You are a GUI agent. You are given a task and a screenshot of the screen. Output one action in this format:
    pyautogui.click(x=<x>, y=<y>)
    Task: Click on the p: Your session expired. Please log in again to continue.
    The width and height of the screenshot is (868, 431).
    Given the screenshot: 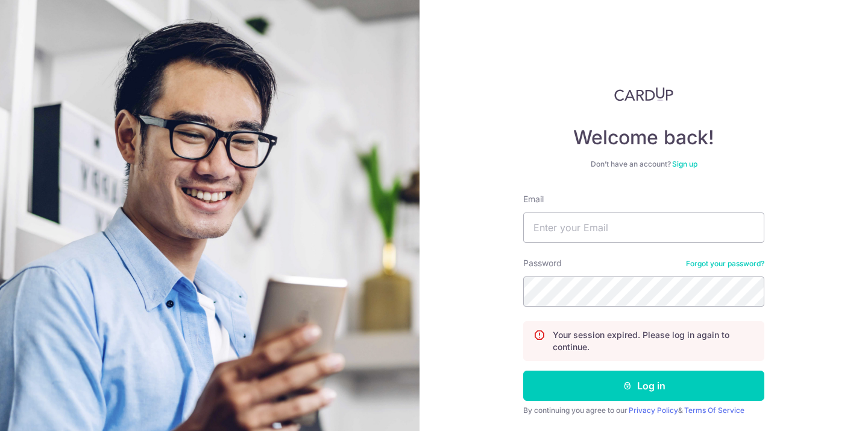 What is the action you would take?
    pyautogui.click(x=653, y=340)
    